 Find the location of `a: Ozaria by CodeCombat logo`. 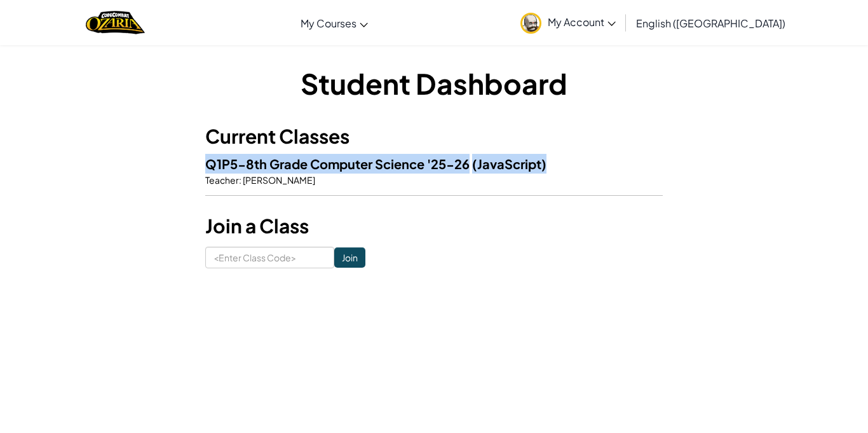

a: Ozaria by CodeCombat logo is located at coordinates (115, 22).